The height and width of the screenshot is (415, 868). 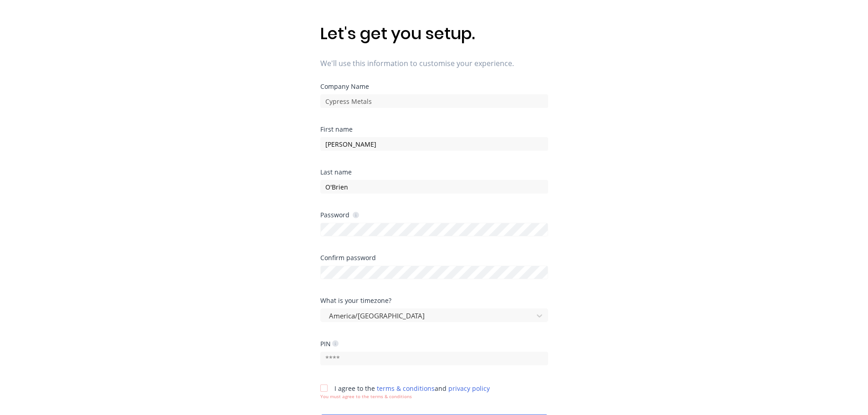 What do you see at coordinates (469, 388) in the screenshot?
I see `a: privacy policy` at bounding box center [469, 388].